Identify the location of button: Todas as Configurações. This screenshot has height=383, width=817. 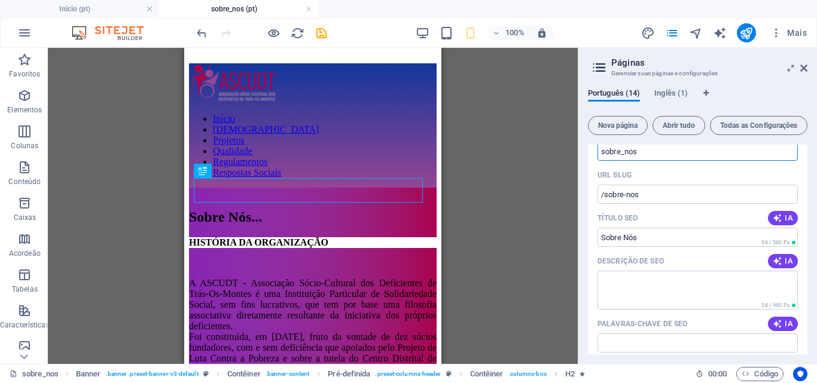
(758, 126).